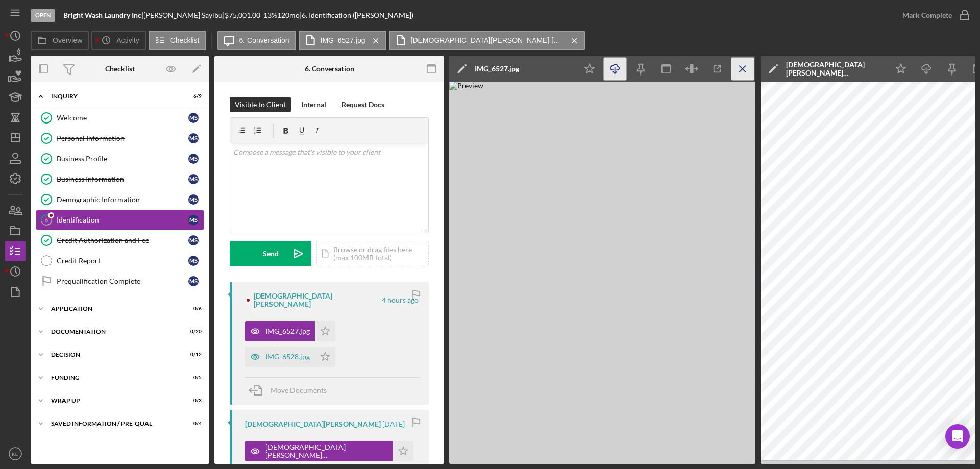 The width and height of the screenshot is (980, 469). Describe the element at coordinates (118, 40) in the screenshot. I see `button: Activity` at that location.